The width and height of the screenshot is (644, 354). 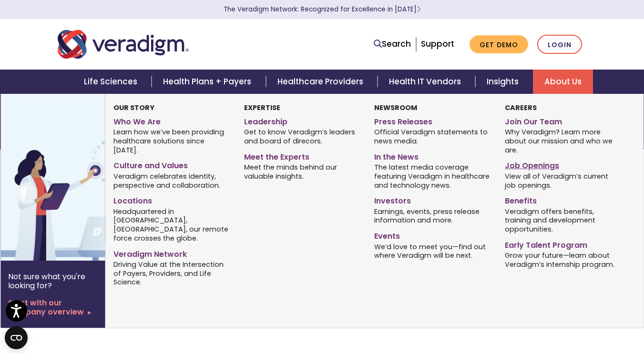 What do you see at coordinates (16, 338) in the screenshot?
I see `button: Open CMP widget` at bounding box center [16, 338].